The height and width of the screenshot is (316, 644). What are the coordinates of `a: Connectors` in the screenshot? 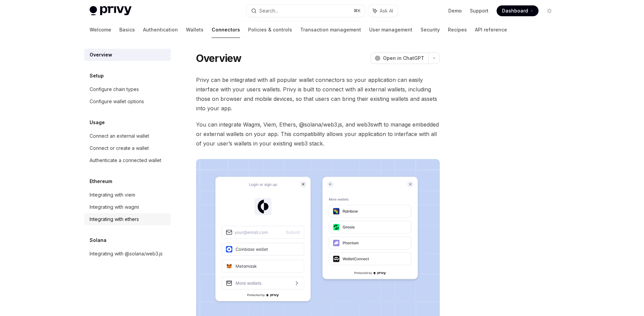 It's located at (226, 30).